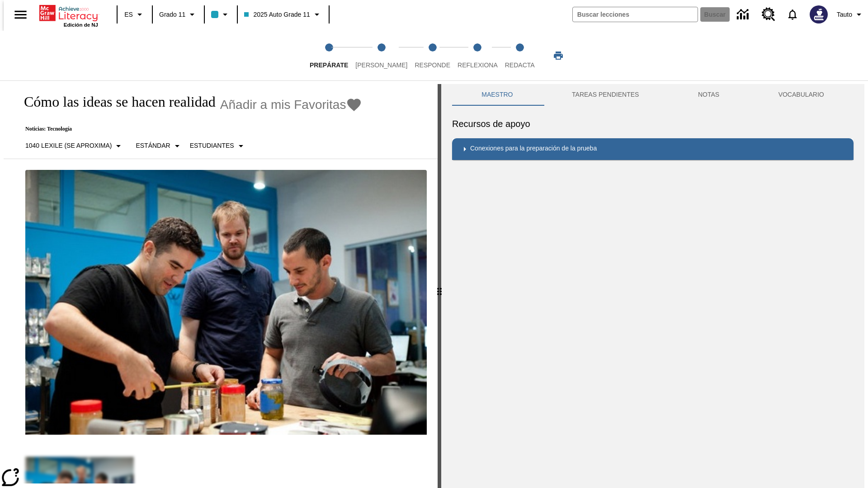 This screenshot has width=868, height=488. Describe the element at coordinates (81, 25) in the screenshot. I see `span: Edición de NJ` at that location.